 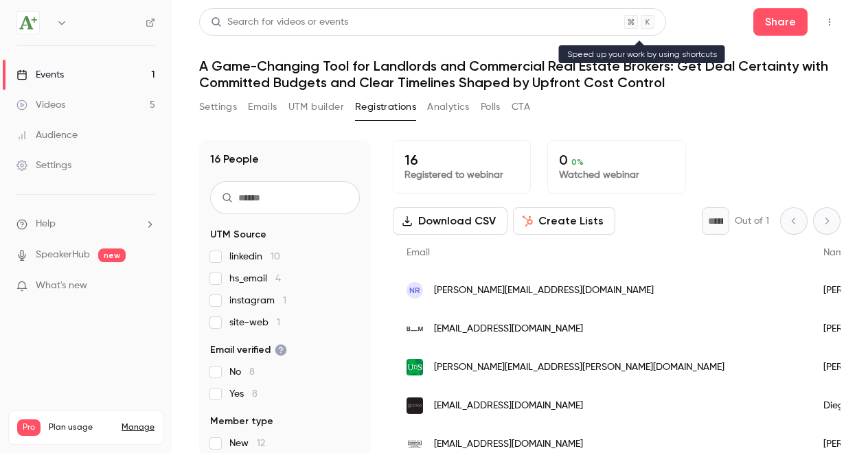 I want to click on button: Settings, so click(x=218, y=107).